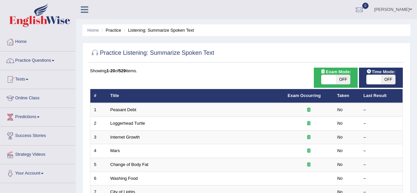  Describe the element at coordinates (122, 70) in the screenshot. I see `b: 529` at that location.